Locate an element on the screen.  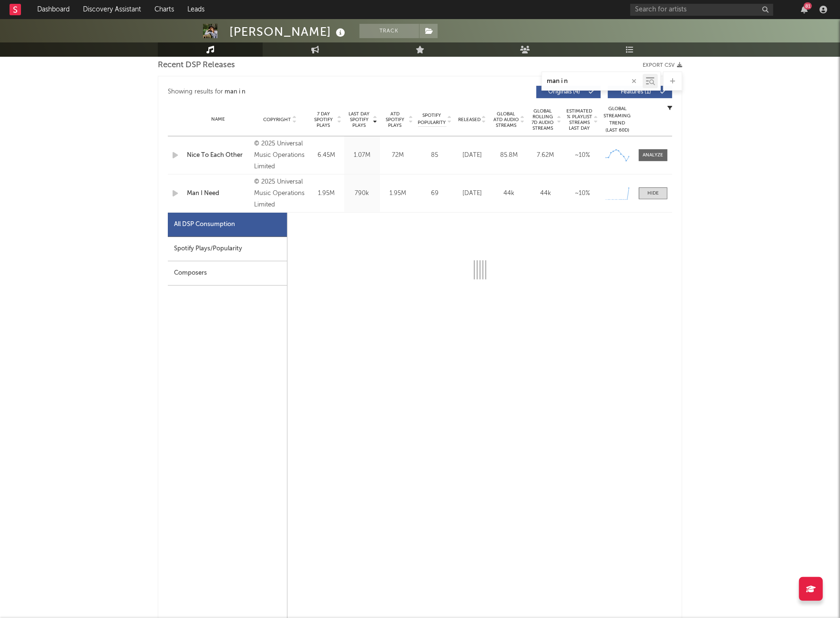
div: 85.8M is located at coordinates (509, 156).